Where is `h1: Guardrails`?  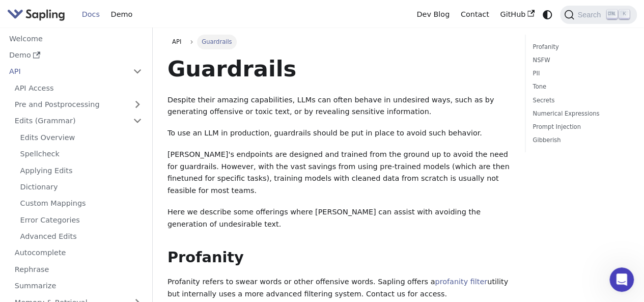
h1: Guardrails is located at coordinates (339, 69).